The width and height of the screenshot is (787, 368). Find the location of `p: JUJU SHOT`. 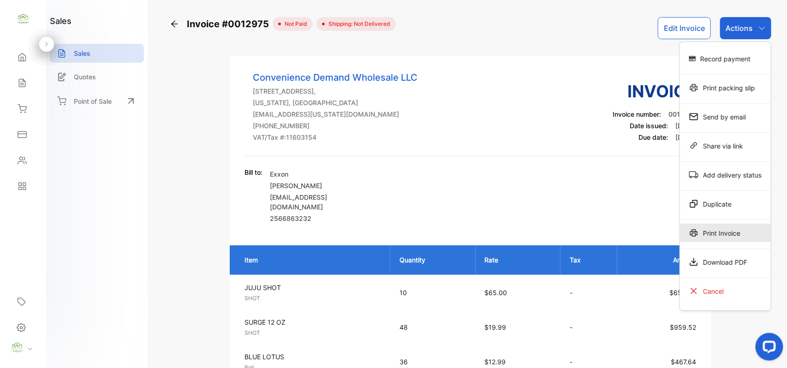

p: JUJU SHOT is located at coordinates (314, 287).